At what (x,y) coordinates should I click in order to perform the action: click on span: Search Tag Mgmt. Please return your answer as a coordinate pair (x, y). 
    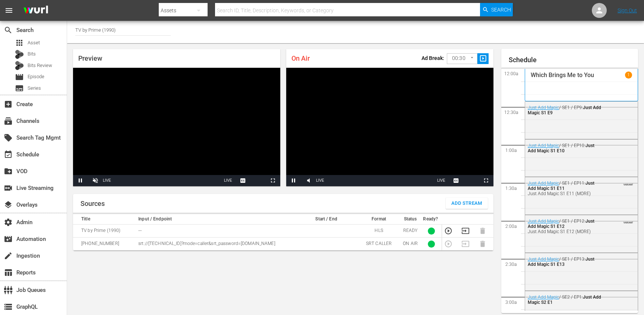
    Looking at the image, I should click on (8, 138).